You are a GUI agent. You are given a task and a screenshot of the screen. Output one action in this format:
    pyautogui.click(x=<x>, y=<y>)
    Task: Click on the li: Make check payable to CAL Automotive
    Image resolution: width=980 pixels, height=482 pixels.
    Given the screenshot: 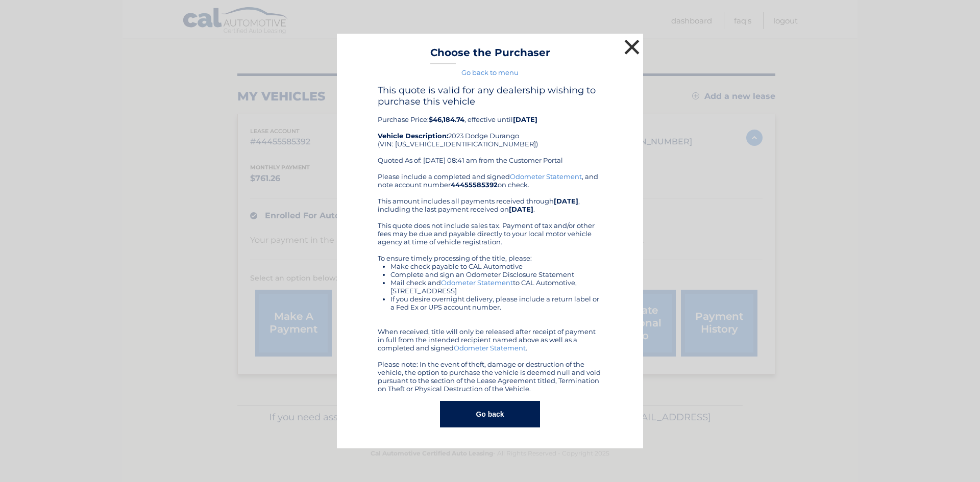 What is the action you would take?
    pyautogui.click(x=497, y=267)
    